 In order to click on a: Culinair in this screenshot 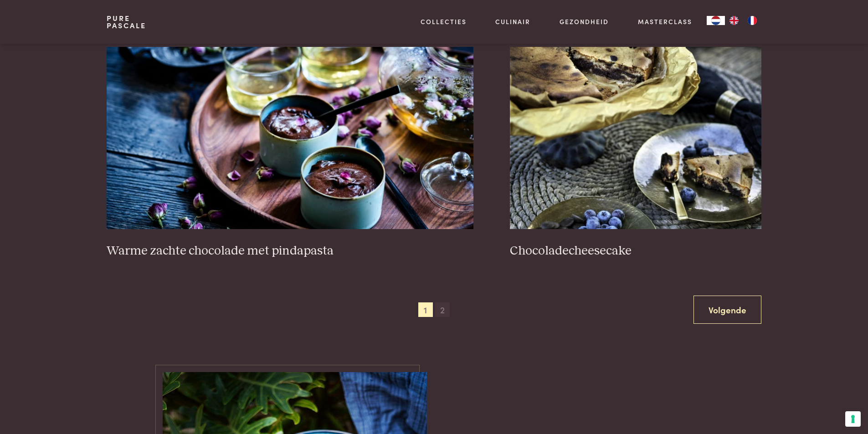, I will do `click(513, 21)`.